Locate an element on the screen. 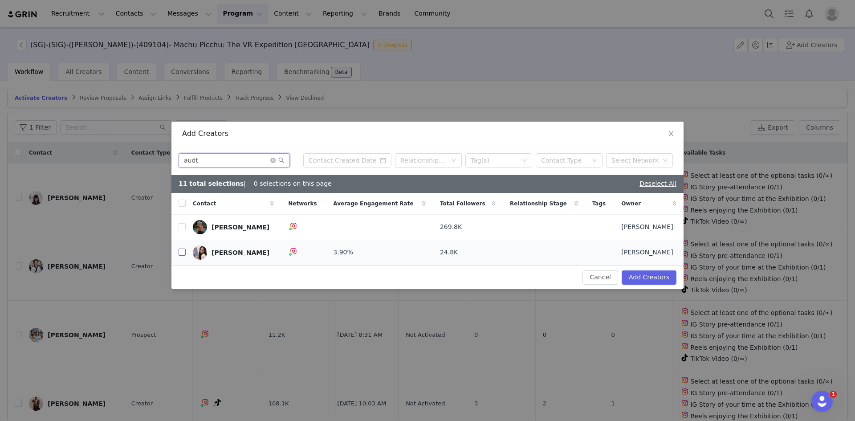 The width and height of the screenshot is (855, 421). input: Contact Created Date is located at coordinates (347, 160).